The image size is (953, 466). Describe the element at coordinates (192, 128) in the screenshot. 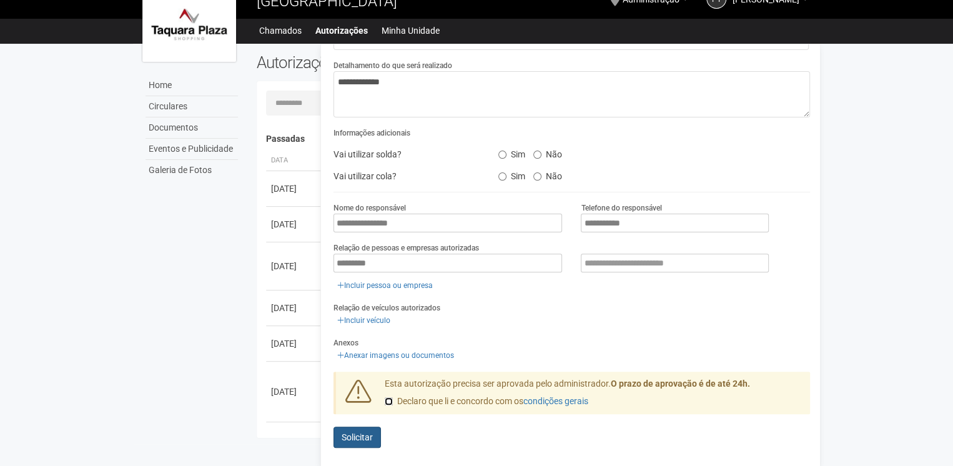

I see `a: Documentos` at that location.